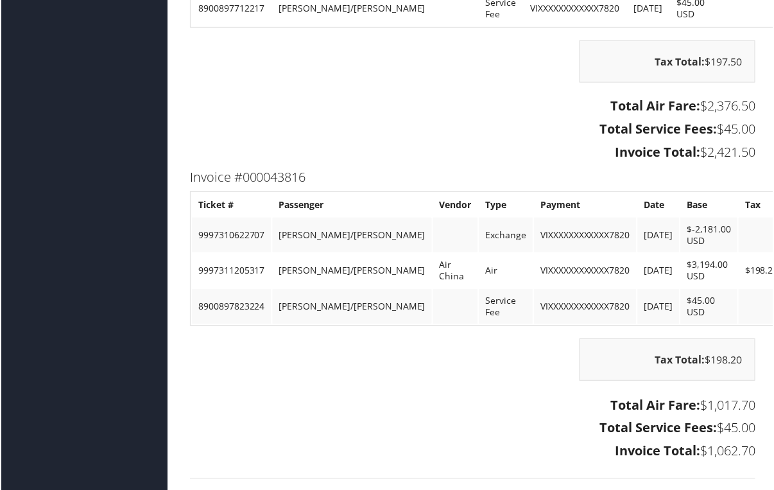  Describe the element at coordinates (456, 205) in the screenshot. I see `th: Vendor` at that location.